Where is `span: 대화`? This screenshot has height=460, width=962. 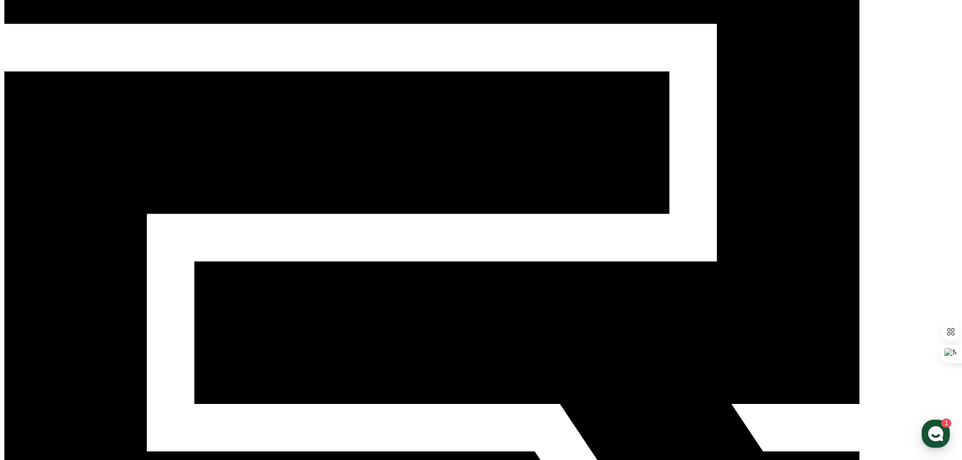 span: 대화 is located at coordinates (99, 340).